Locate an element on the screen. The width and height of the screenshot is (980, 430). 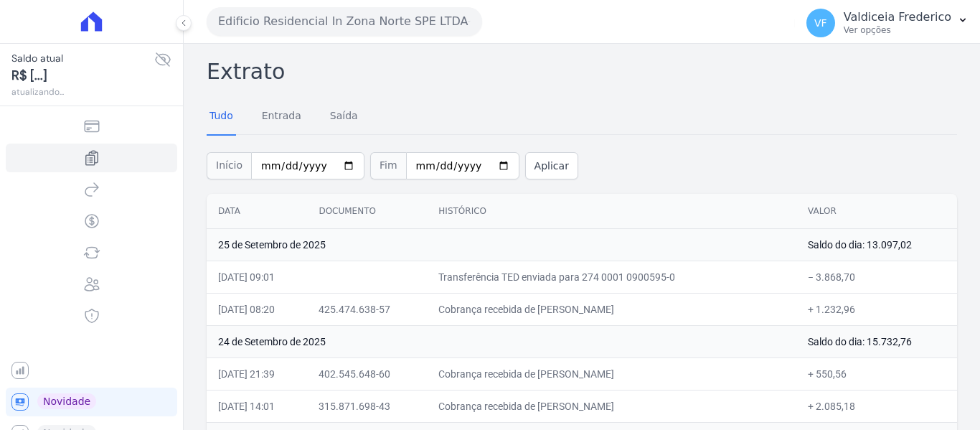
th: Data is located at coordinates (257, 211).